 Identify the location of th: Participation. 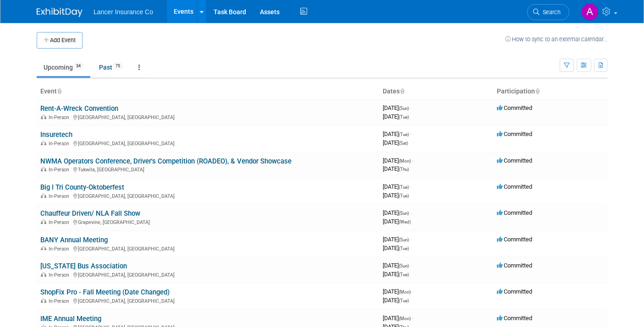
(550, 91).